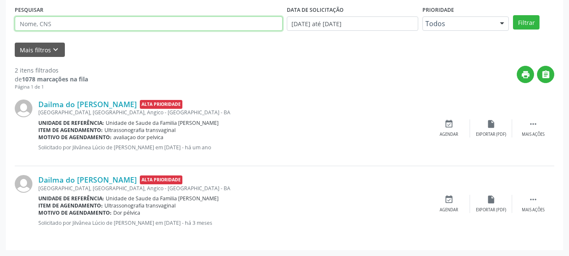 This screenshot has height=256, width=569. Describe the element at coordinates (51, 87) in the screenshot. I see `div: Página 1 de 1` at that location.